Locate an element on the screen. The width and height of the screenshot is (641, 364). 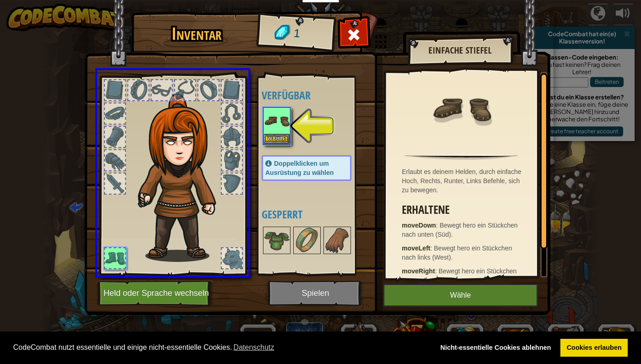
a: deny cookies is located at coordinates (495, 348).